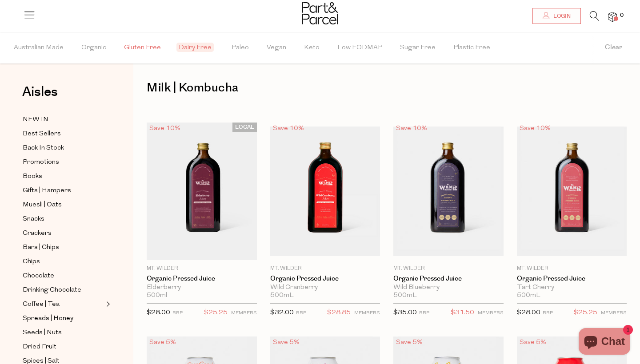  I want to click on a: Promotions, so click(63, 162).